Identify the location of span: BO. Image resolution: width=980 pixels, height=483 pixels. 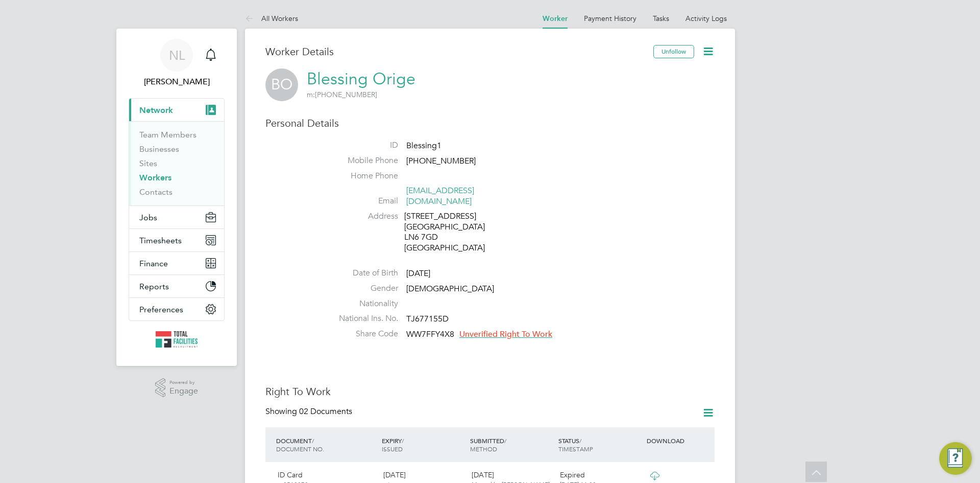
(281, 85).